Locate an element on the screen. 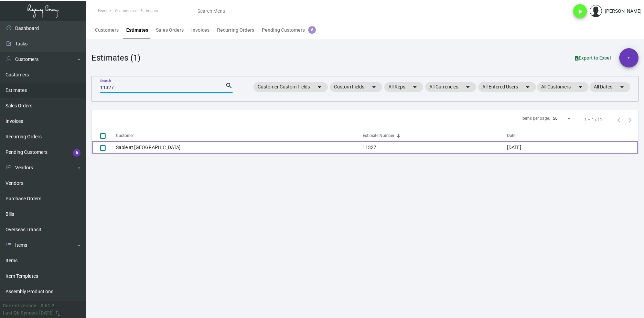 The image size is (644, 318). button: Export to Excel is located at coordinates (593, 58).